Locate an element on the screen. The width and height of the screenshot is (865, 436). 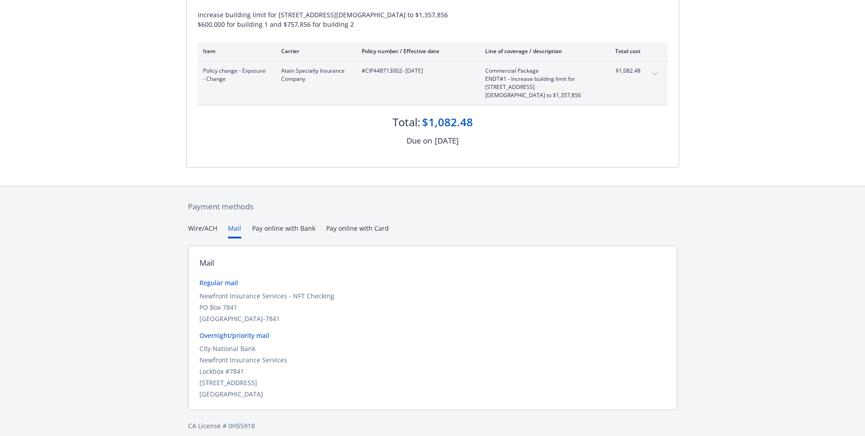
div: Newfront Insurance Services - NFT Checking is located at coordinates (432, 296).